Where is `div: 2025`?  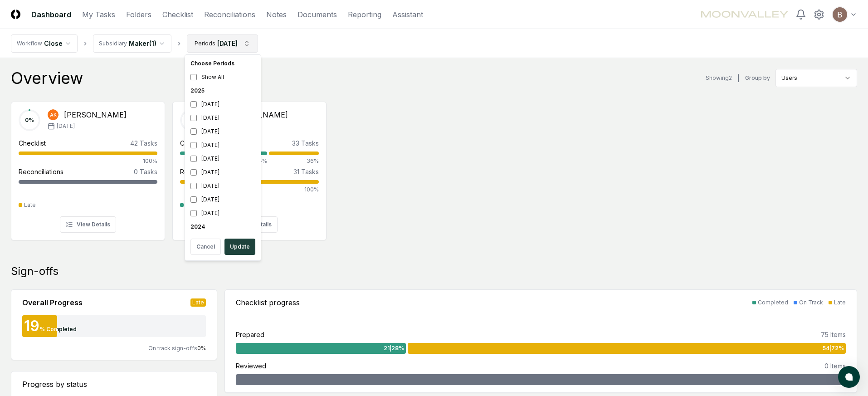
div: 2025 is located at coordinates (222, 91).